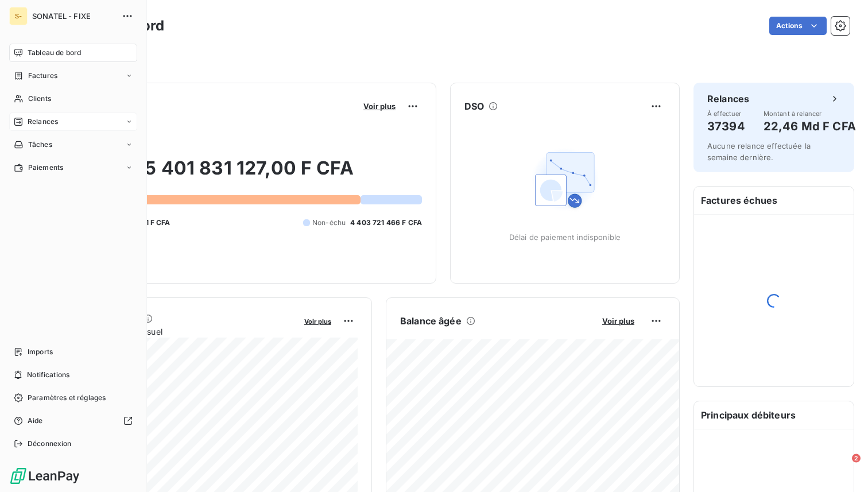  I want to click on a: Paramètres et réglages, so click(73, 398).